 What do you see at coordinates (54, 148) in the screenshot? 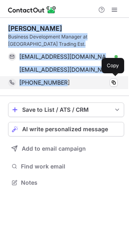
I see `span: Add to email campaign` at bounding box center [54, 148].